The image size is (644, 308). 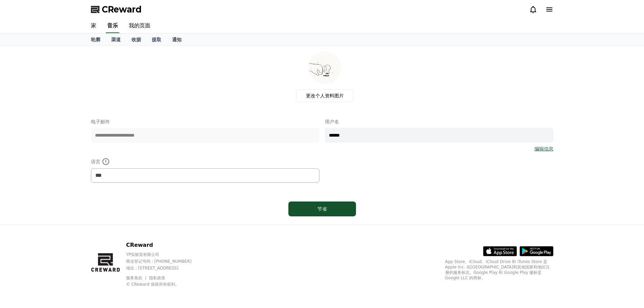 I want to click on font: 服务条款, so click(x=134, y=278).